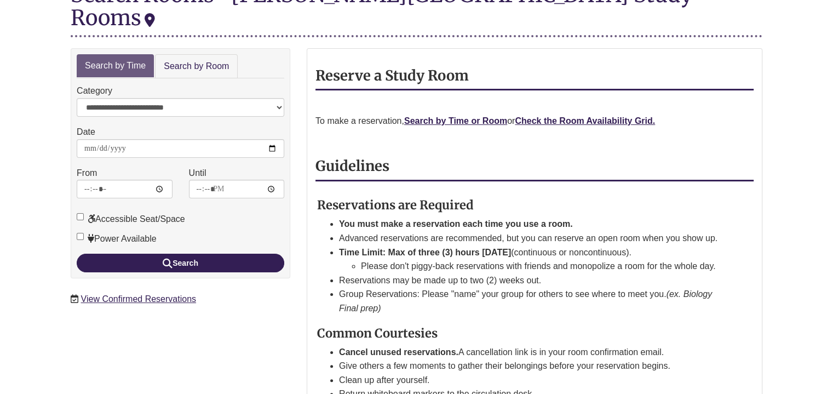  Describe the element at coordinates (377, 333) in the screenshot. I see `strong: Common Courtesies` at that location.